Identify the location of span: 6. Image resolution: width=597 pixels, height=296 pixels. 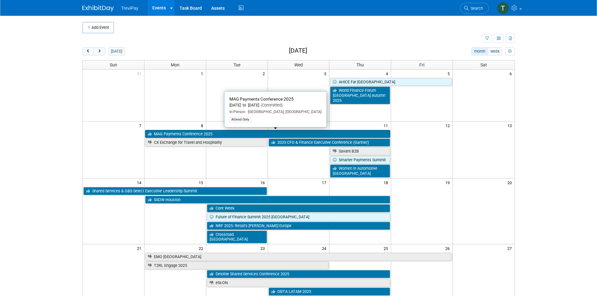
(511, 73).